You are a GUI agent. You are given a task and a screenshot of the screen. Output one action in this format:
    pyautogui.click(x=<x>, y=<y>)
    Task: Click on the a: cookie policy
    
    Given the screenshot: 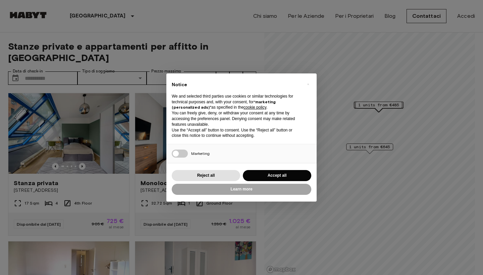 What is the action you would take?
    pyautogui.click(x=255, y=107)
    